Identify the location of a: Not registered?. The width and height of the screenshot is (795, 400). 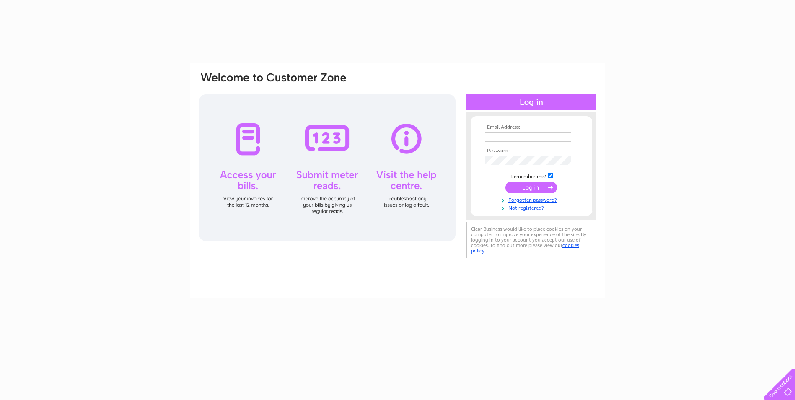
(532, 207).